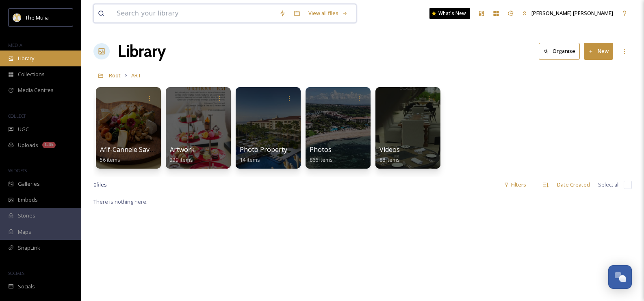 This screenshot has width=644, height=301. I want to click on div: Filters, so click(514, 184).